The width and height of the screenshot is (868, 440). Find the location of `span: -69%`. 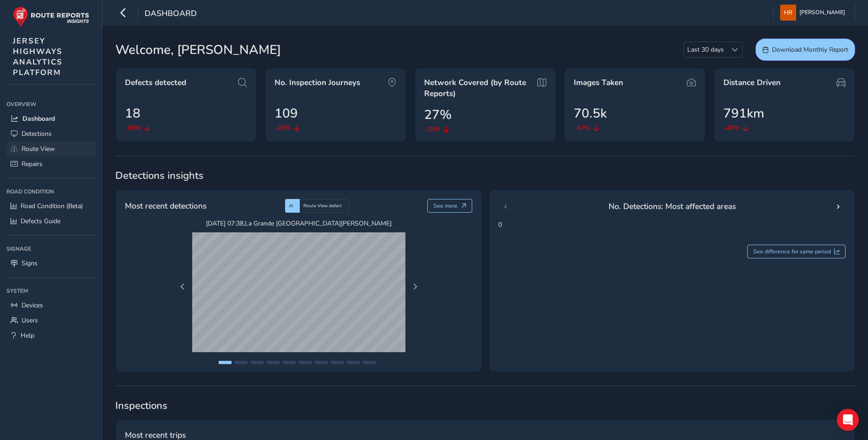

span: -69% is located at coordinates (133, 128).